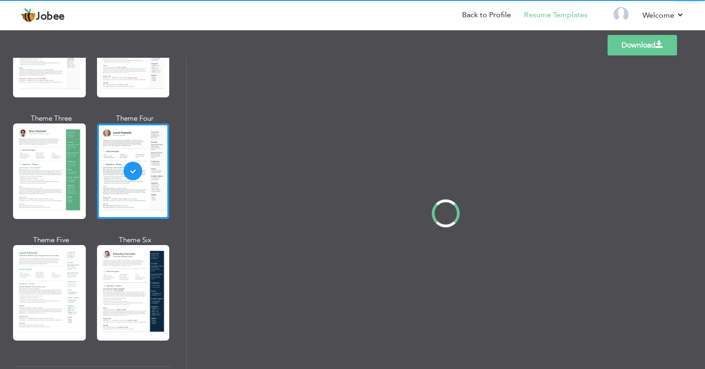 This screenshot has height=369, width=705. What do you see at coordinates (50, 17) in the screenshot?
I see `span: Jobee` at bounding box center [50, 17].